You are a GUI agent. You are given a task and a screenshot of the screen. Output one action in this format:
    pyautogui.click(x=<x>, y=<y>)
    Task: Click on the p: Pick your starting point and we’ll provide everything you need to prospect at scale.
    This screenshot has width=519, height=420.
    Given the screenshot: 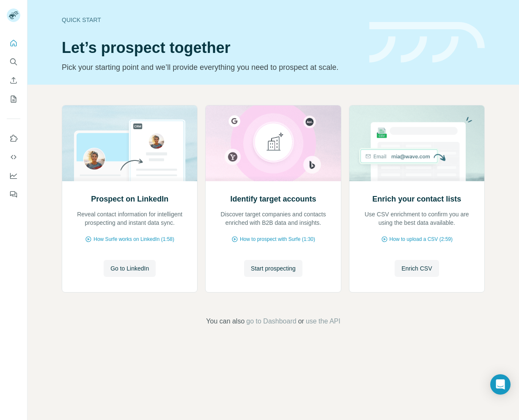 What is the action you would take?
    pyautogui.click(x=210, y=68)
    